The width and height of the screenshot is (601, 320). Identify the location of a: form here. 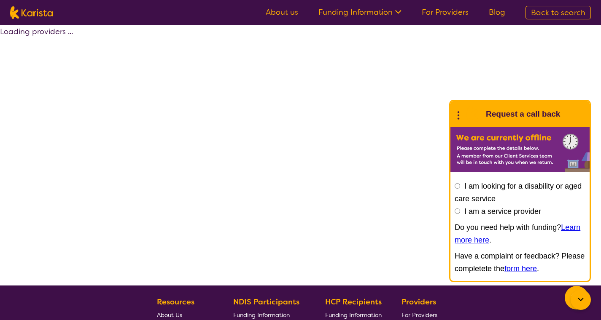
(520, 269).